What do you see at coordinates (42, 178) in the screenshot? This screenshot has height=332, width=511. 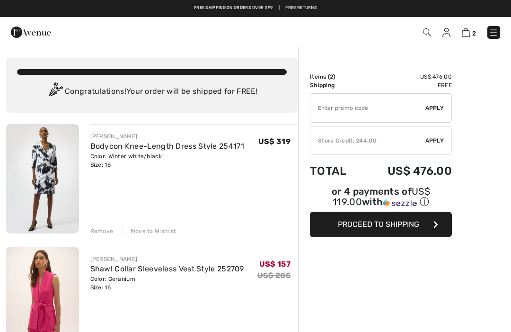 I see `img: Bodycon Knee-Length Dress Style 254171` at bounding box center [42, 178].